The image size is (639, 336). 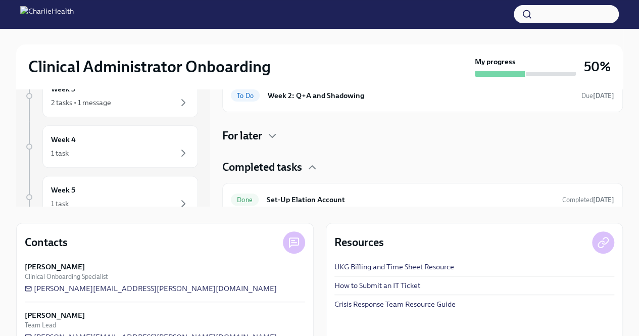 What do you see at coordinates (81, 103) in the screenshot?
I see `div: 2 tasks • 1 message` at bounding box center [81, 103].